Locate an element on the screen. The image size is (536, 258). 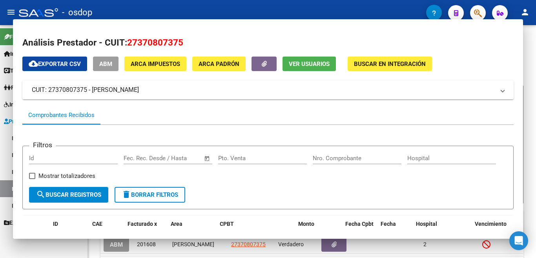
span: Fecha Recibido is located at coordinates (391, 228).